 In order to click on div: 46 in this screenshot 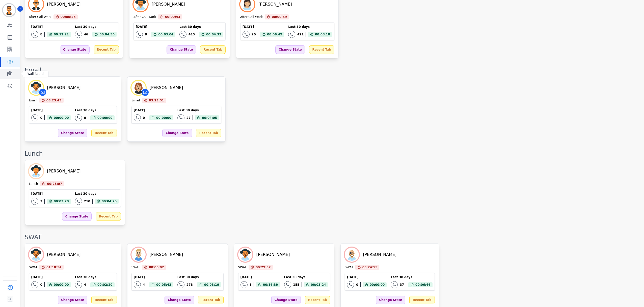, I will do `click(86, 34)`.